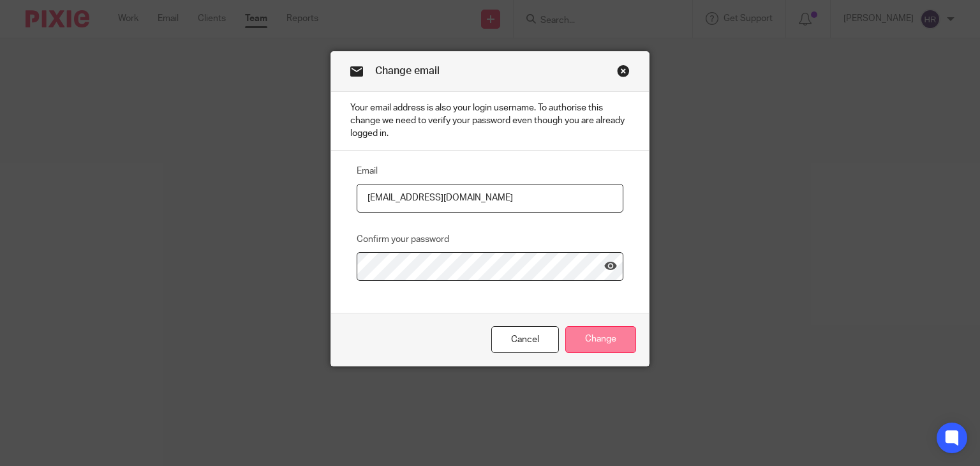  Describe the element at coordinates (402, 239) in the screenshot. I see `label: Confirm your password` at that location.